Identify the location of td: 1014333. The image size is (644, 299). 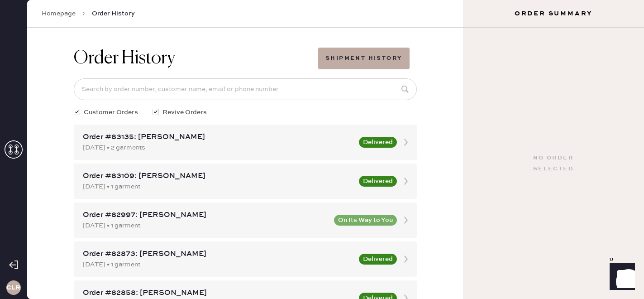
(60, 171).